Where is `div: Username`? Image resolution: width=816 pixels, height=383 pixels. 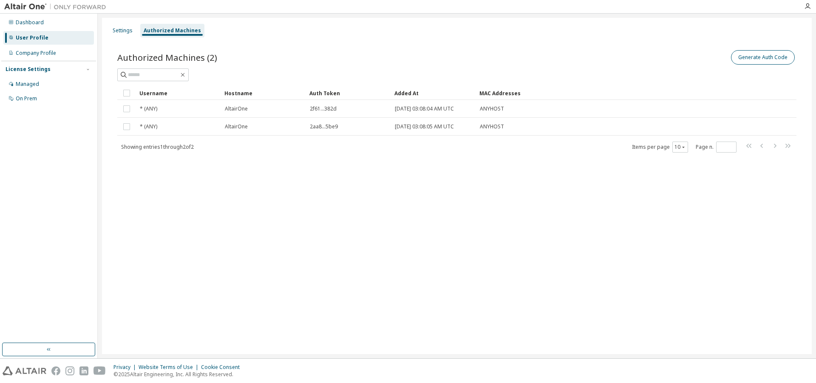
div: Username is located at coordinates (178, 93).